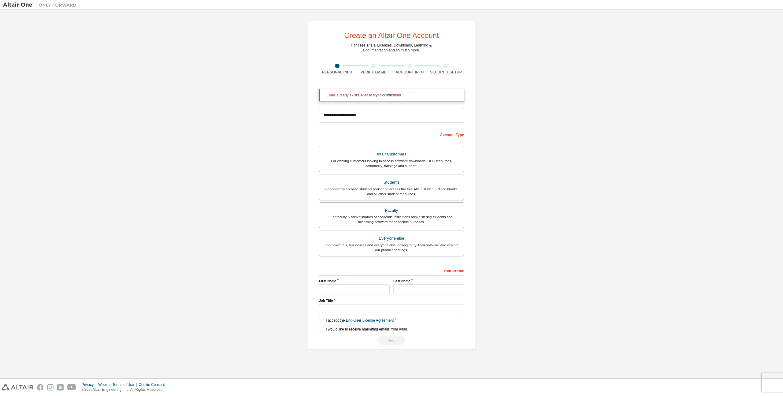  Describe the element at coordinates (392, 340) in the screenshot. I see `div: Email already exists` at that location.